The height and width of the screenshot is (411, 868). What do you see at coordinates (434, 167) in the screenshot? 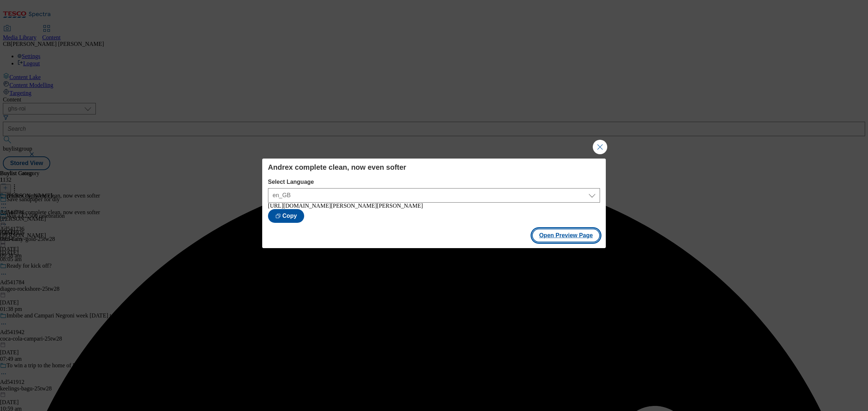
I see `h4: Andrex complete clean, now even softer` at bounding box center [434, 167].